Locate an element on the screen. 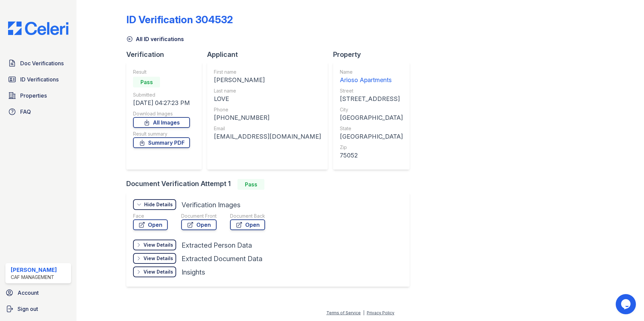 This screenshot has width=644, height=321. a: All Images is located at coordinates (161, 122).